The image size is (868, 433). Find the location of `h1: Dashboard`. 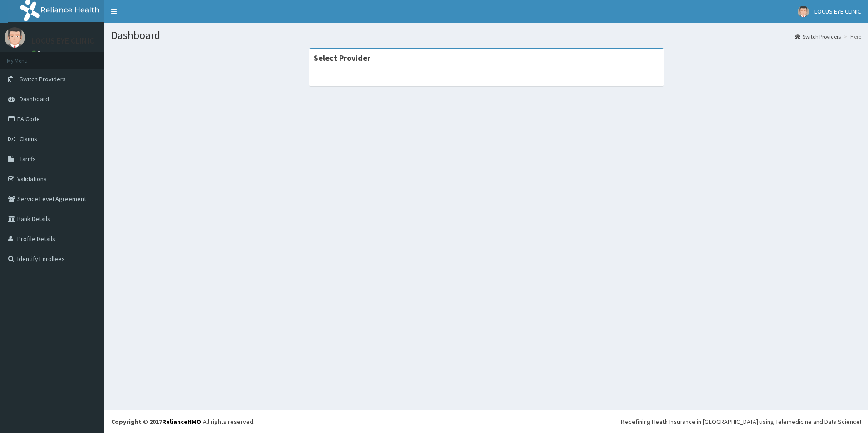

h1: Dashboard is located at coordinates (486, 35).